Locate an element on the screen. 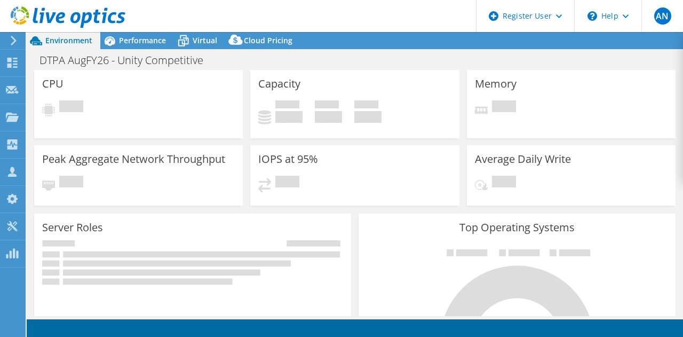  span: Free is located at coordinates (327, 106).